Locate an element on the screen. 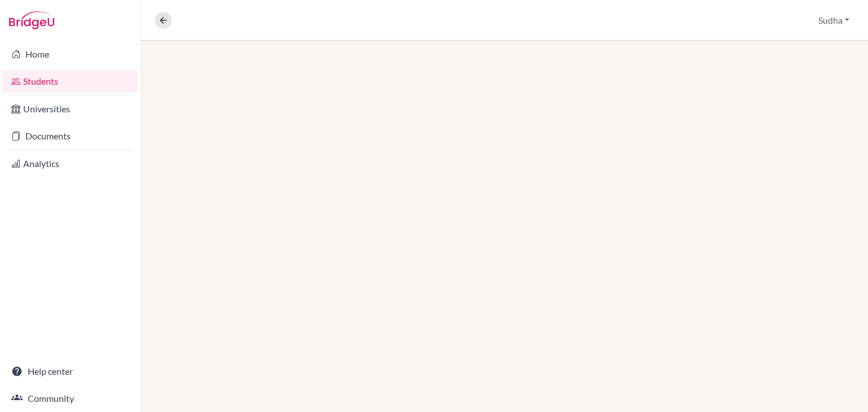  a: Home is located at coordinates (70, 54).